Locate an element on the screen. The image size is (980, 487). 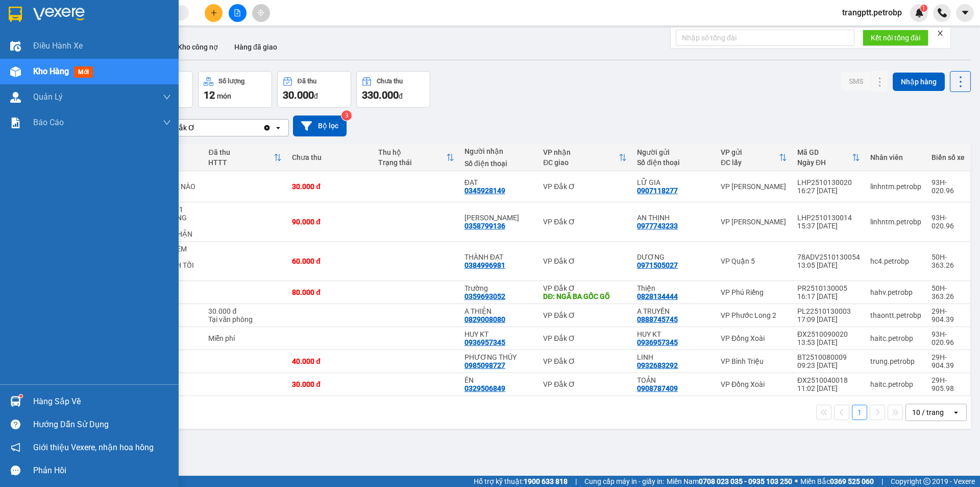
div: LINH is located at coordinates (674, 357).